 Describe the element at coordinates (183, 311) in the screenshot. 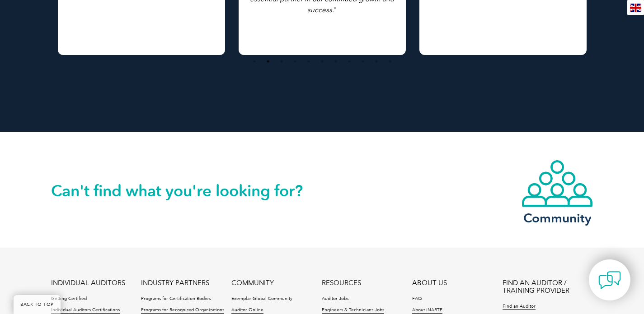

I see `a: Programs for Recognized Organizations` at that location.